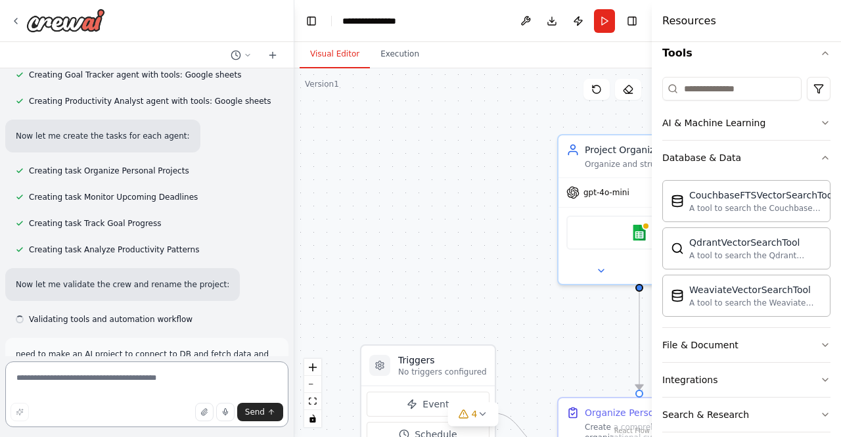 This screenshot has width=841, height=437. Describe the element at coordinates (747, 415) in the screenshot. I see `button: Search & Research` at that location.